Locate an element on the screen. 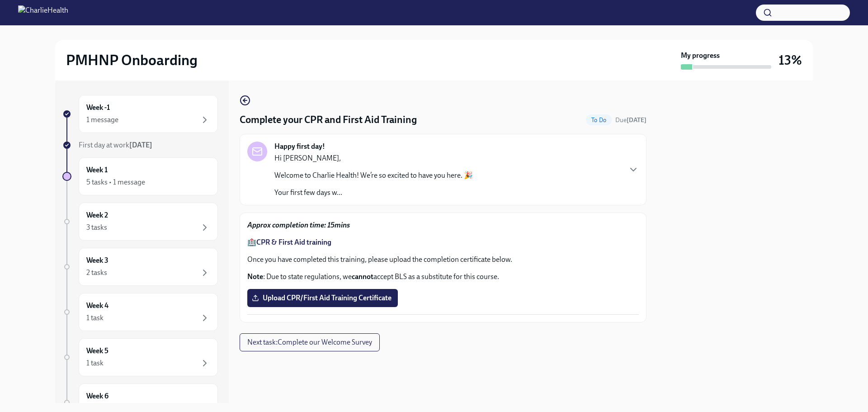  img: CharlieHealth is located at coordinates (43, 12).